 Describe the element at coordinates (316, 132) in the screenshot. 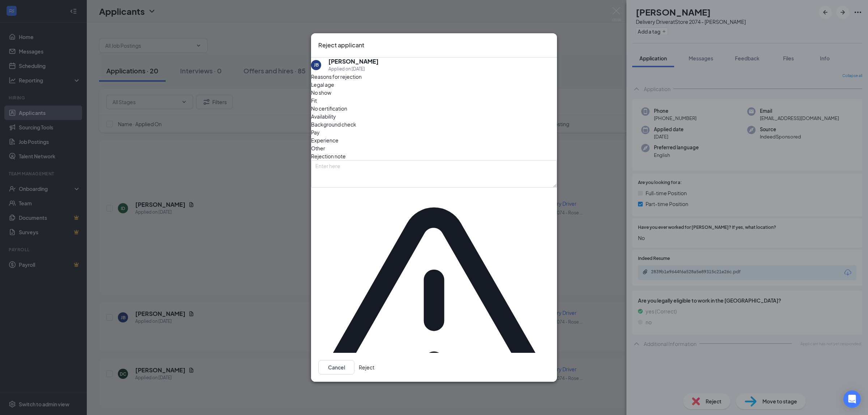

I see `span: Pay` at that location.